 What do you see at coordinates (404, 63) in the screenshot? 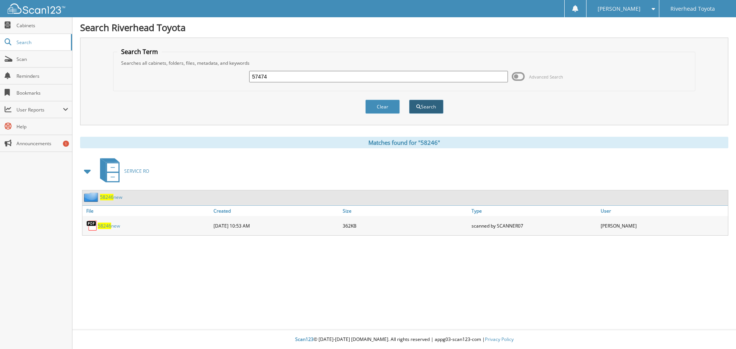
I see `div: Searches all cabinets, folders, files, metadata, and keywords` at bounding box center [404, 63].